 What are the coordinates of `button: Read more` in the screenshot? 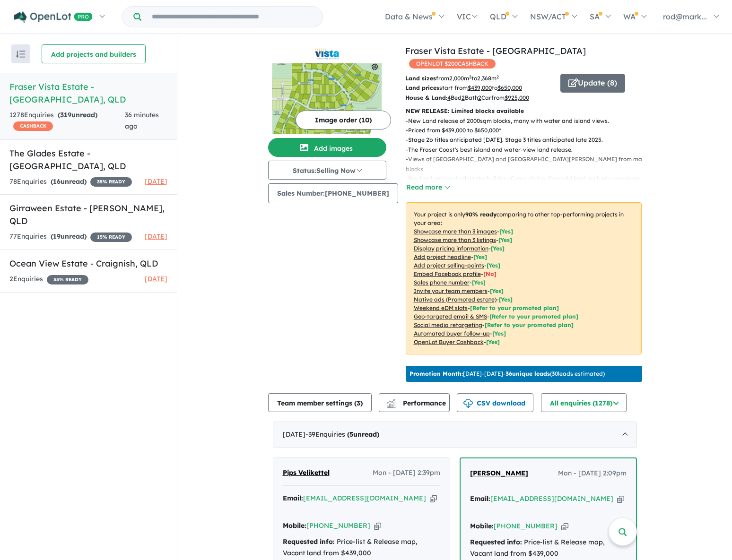 It's located at (428, 187).